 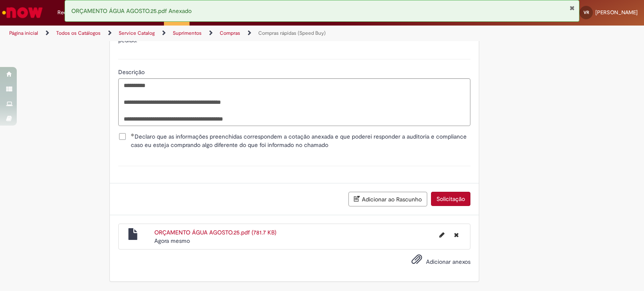 I want to click on a: Compras, so click(x=230, y=33).